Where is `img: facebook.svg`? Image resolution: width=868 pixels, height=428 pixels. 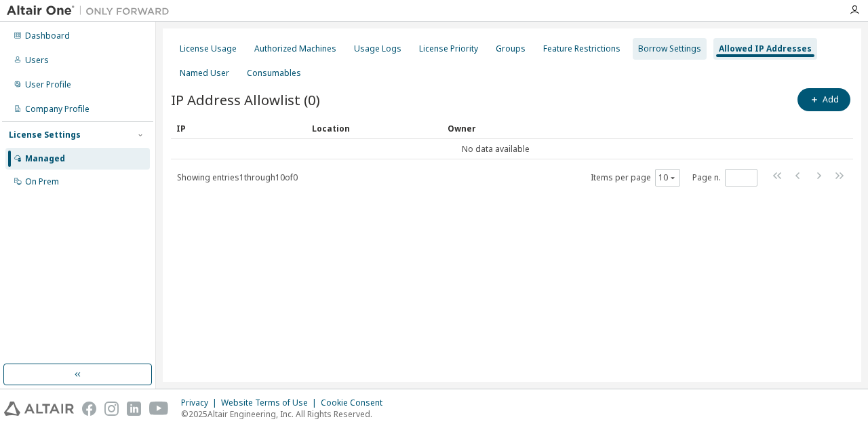 img: facebook.svg is located at coordinates (89, 408).